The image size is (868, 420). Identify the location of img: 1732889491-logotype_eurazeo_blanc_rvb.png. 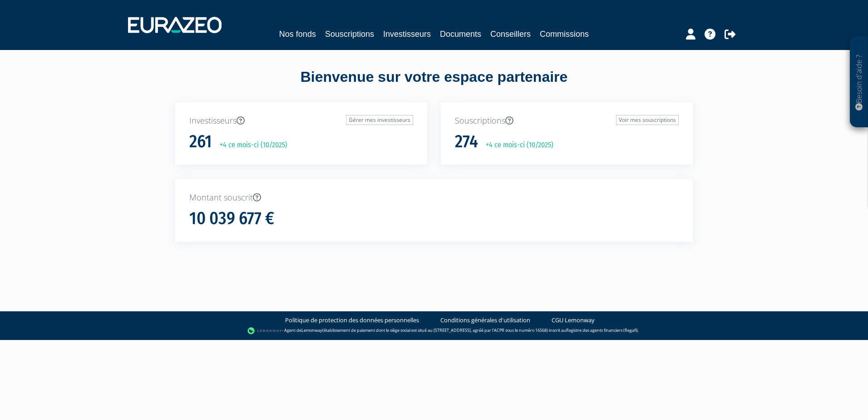
(175, 25).